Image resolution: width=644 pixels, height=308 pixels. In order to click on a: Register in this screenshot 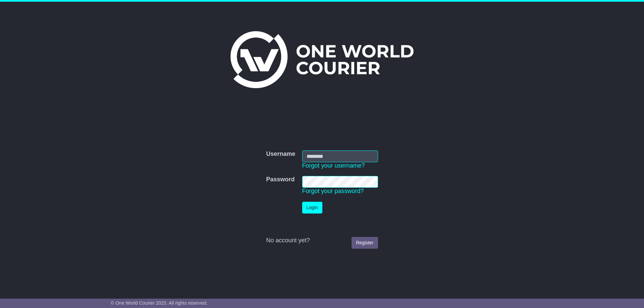, I will do `click(364, 243)`.